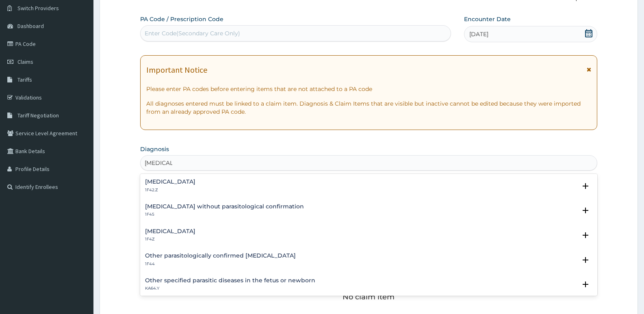 The height and width of the screenshot is (314, 644). I want to click on span: Dashboard, so click(30, 26).